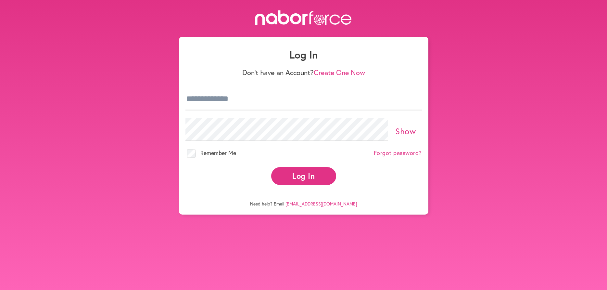  What do you see at coordinates (303, 55) in the screenshot?
I see `h1: Log In` at bounding box center [303, 55].